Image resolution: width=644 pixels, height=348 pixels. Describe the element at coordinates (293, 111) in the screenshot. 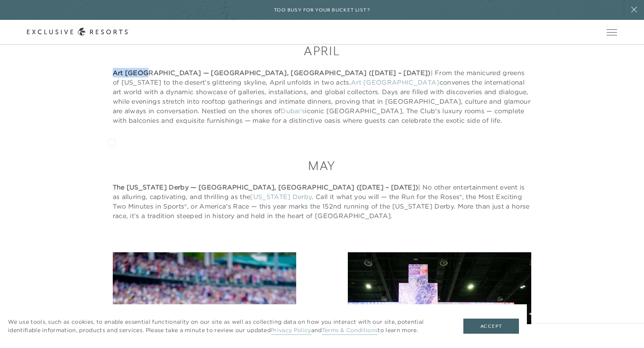

I see `a: Dubai's` at that location.